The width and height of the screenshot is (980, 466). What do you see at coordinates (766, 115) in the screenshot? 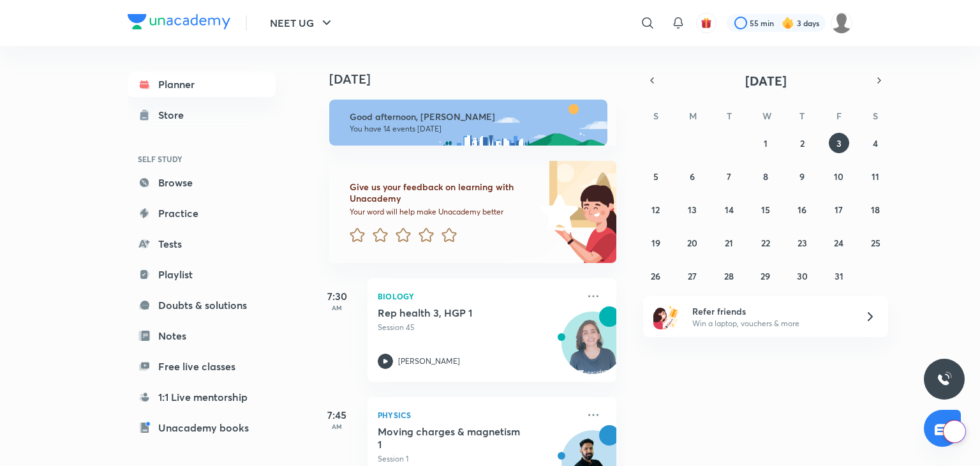
I see `abbr: Wednesday` at bounding box center [766, 115].